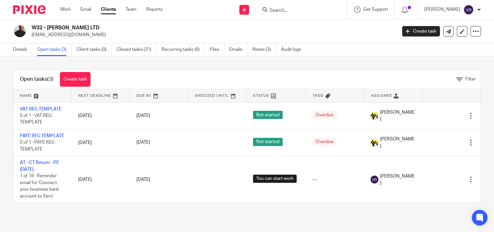  What do you see at coordinates (136, 49) in the screenshot?
I see `a: Closed tasks (31)` at bounding box center [136, 49].